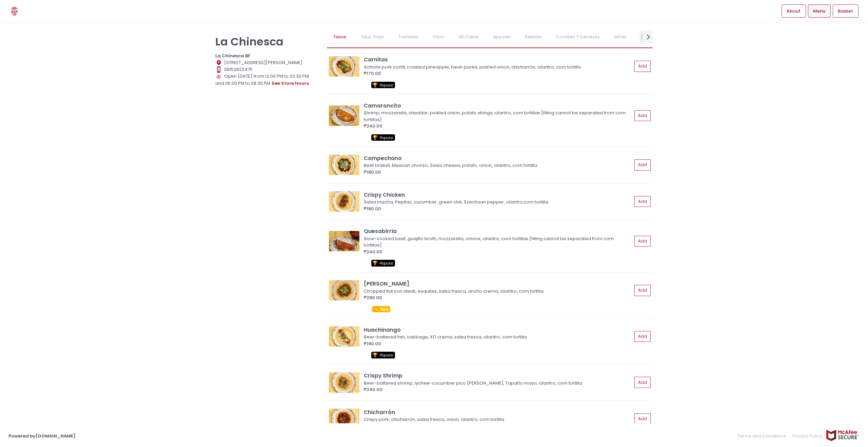 This screenshot has height=447, width=868. Describe the element at coordinates (344, 336) in the screenshot. I see `img: Huachinango` at that location.